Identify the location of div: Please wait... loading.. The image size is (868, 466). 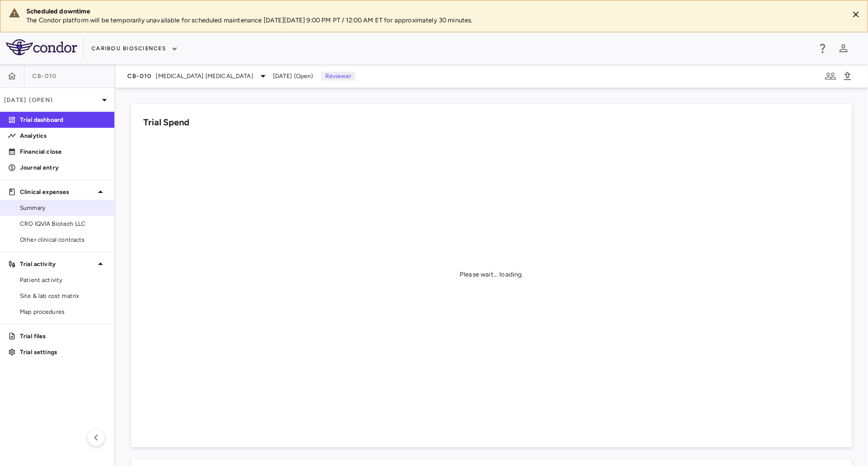
(491, 275).